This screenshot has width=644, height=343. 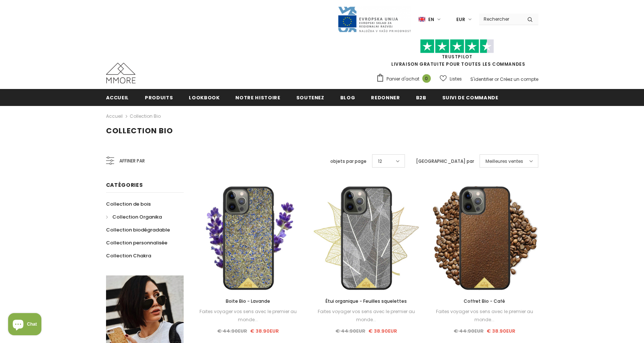 What do you see at coordinates (349, 162) in the screenshot?
I see `label: objets par page` at bounding box center [349, 162].